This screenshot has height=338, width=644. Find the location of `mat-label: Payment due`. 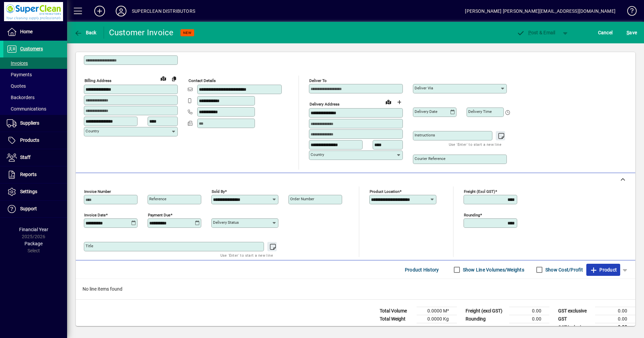

mat-label: Payment due is located at coordinates (159, 215).